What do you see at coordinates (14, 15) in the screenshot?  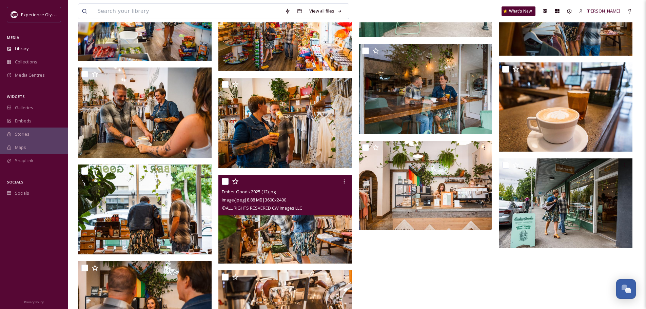 I see `img: download.jpeg` at bounding box center [14, 15].